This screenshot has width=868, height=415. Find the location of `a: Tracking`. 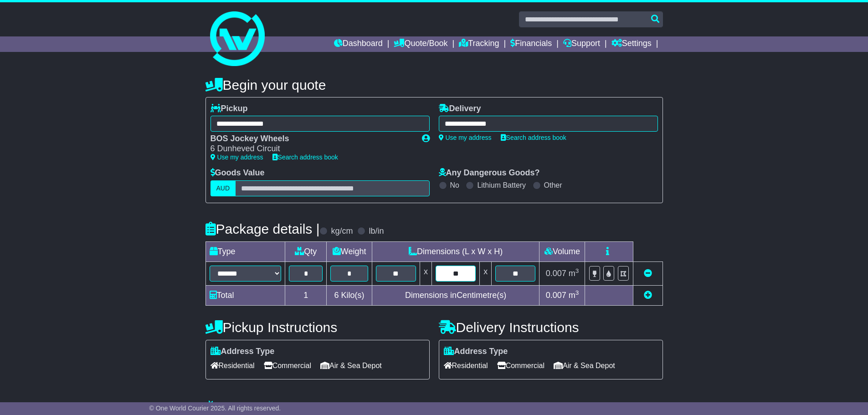

a: Tracking is located at coordinates (479, 44).